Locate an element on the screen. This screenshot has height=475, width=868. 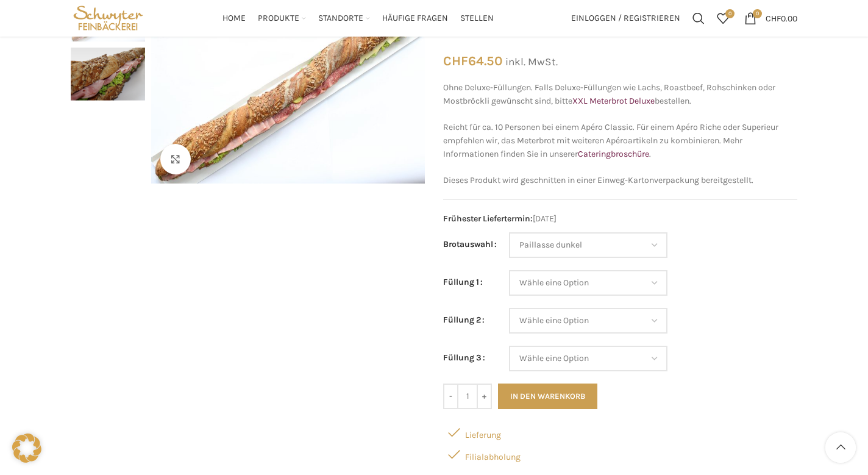
p: Reicht für ca. 10 Personen bei einem Apéro Classic. Für einem Apéro Riche oder Superieur empfehle... is located at coordinates (620, 141).